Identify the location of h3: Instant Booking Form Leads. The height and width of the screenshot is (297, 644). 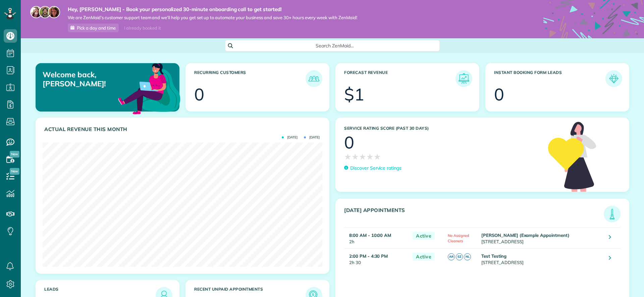
(550, 79).